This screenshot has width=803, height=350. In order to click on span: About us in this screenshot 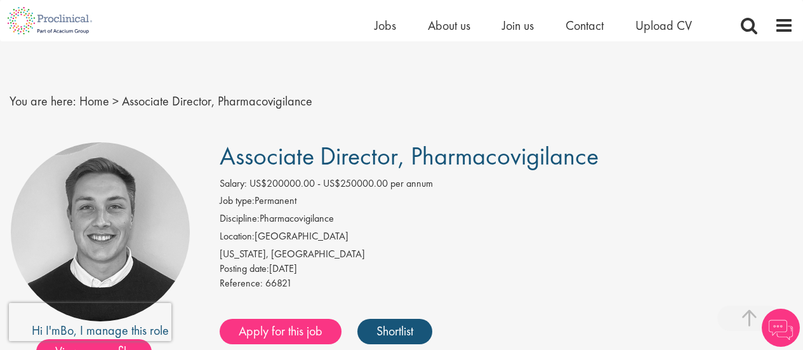, I will do `click(449, 25)`.